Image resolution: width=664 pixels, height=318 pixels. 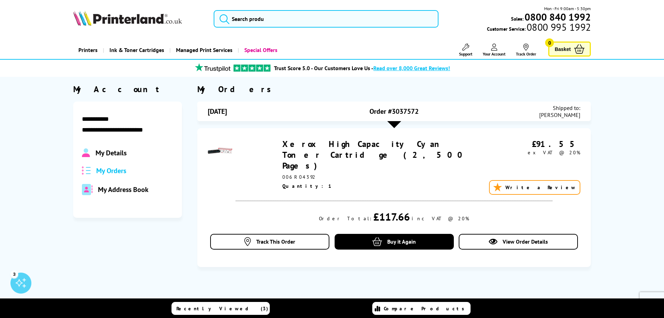 I want to click on a: 0800 840 1992, so click(x=557, y=17).